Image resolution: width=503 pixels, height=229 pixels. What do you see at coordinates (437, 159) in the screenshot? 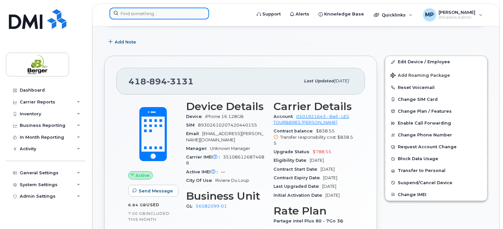
I see `button: Block Data Usage` at bounding box center [437, 159].